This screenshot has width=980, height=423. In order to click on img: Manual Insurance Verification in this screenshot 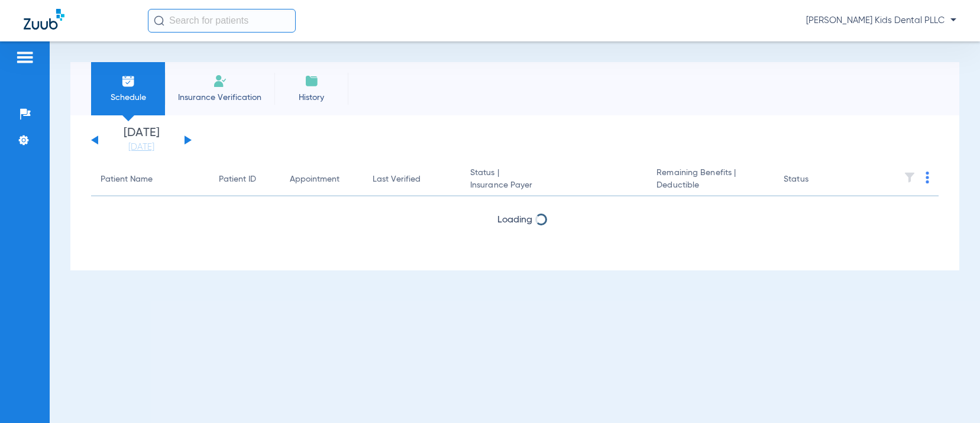, I will do `click(220, 81)`.